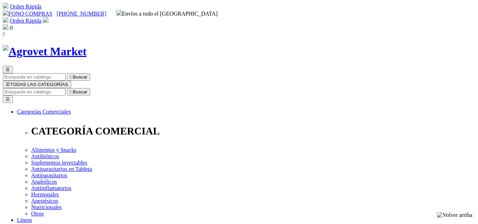 The height and width of the screenshot is (224, 478). What do you see at coordinates (51, 188) in the screenshot?
I see `a: Antiinflamatorios` at bounding box center [51, 188].